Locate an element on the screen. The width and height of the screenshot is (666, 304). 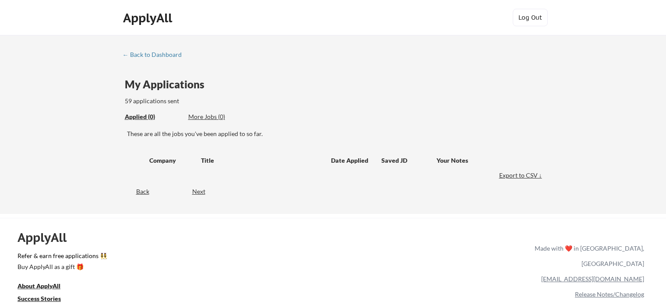
u: Success Stories is located at coordinates (39, 299).